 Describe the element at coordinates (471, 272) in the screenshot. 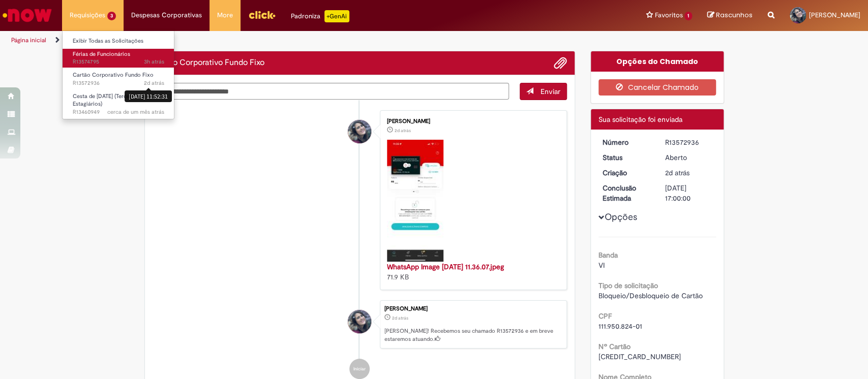

I see `div: 71.9 KB` at that location.